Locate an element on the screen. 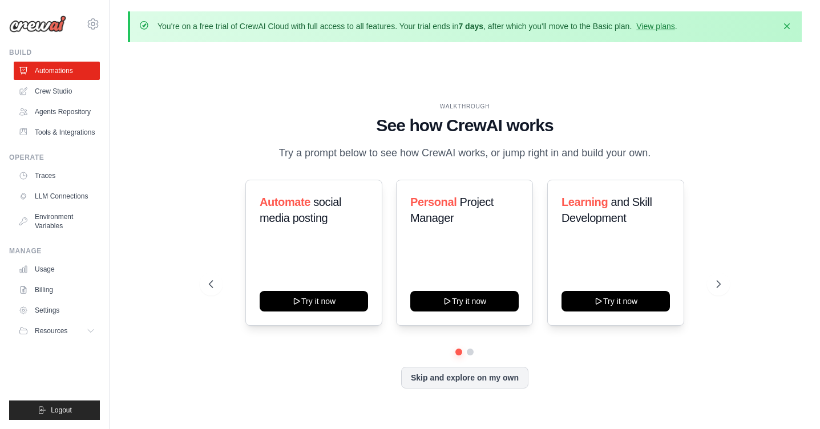 The width and height of the screenshot is (820, 429). a: Billing is located at coordinates (56, 290).